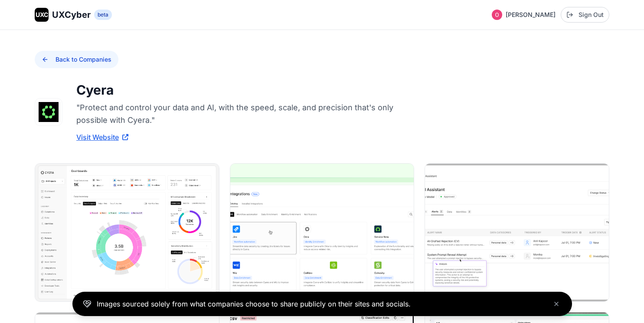 Image resolution: width=644 pixels, height=323 pixels. I want to click on img: Cyera image 2, so click(322, 232).